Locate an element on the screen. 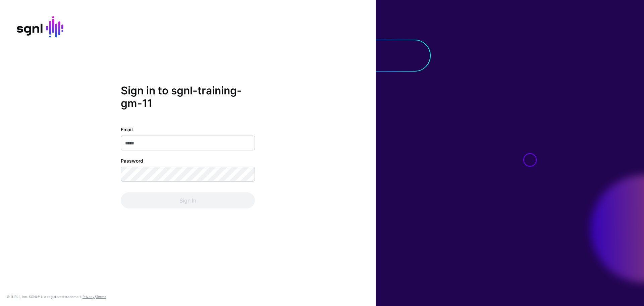 Image resolution: width=644 pixels, height=306 pixels. label: Email is located at coordinates (127, 129).